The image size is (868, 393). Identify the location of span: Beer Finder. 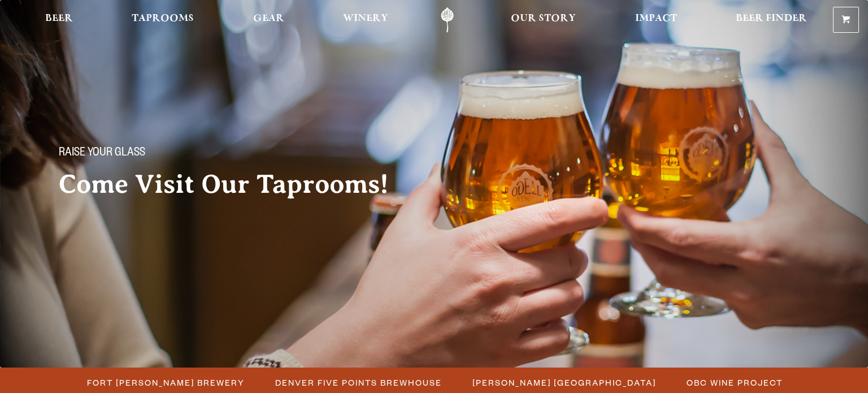
(771, 18).